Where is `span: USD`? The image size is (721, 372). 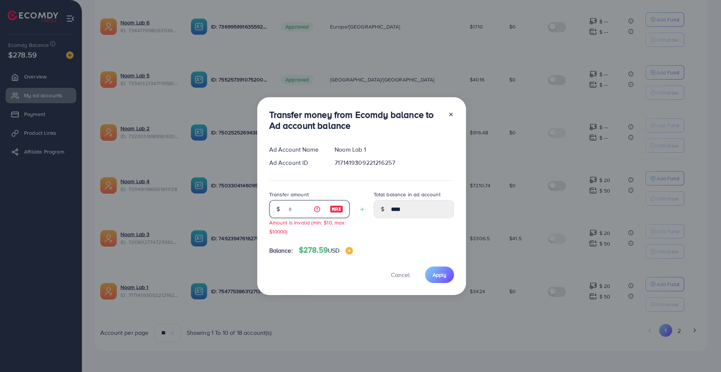
span: USD is located at coordinates (333, 250).